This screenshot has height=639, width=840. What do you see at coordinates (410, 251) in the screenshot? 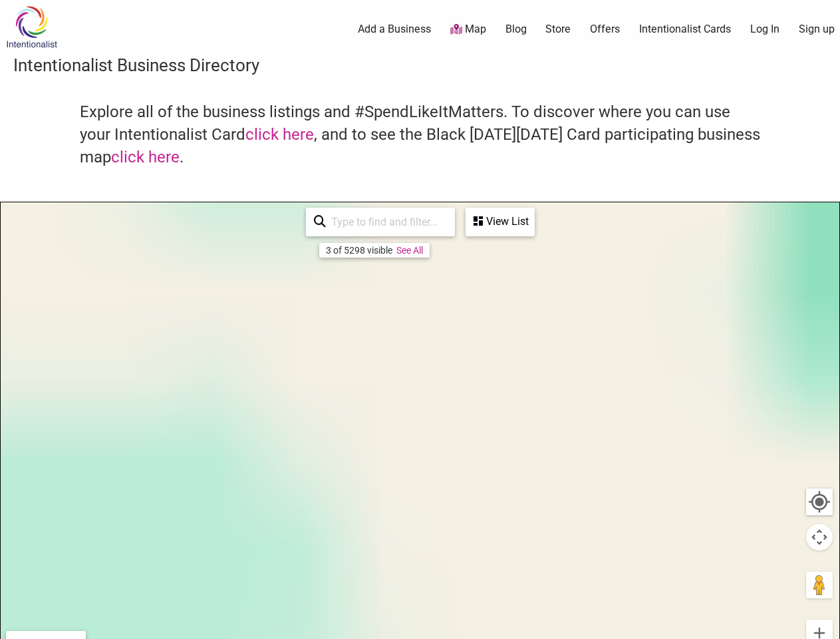
I see `a: See All` at bounding box center [410, 251].